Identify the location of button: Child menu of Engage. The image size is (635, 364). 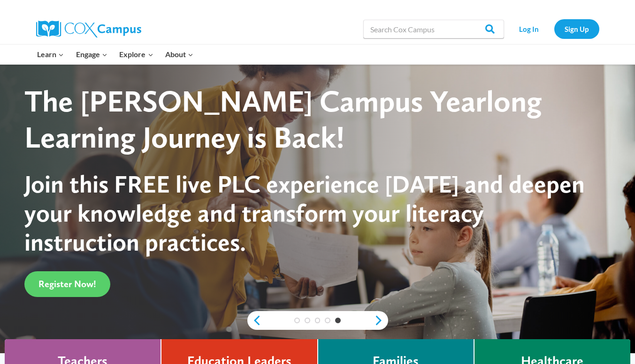
(92, 54).